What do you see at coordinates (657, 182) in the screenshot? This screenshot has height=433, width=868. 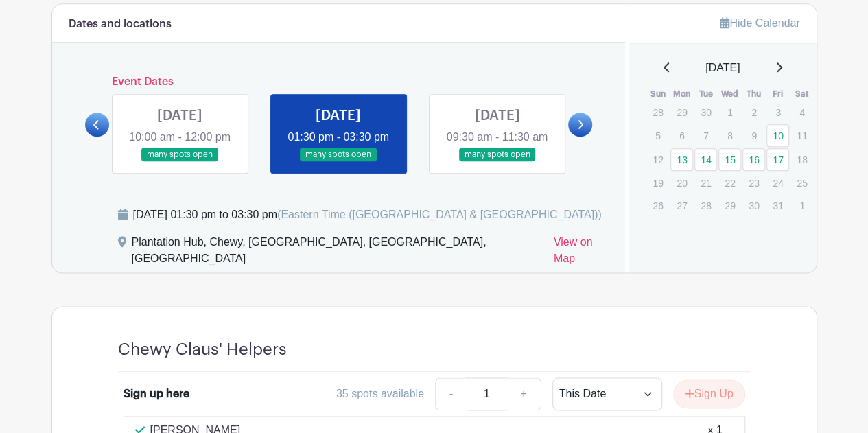 I see `p: 19` at bounding box center [657, 182].